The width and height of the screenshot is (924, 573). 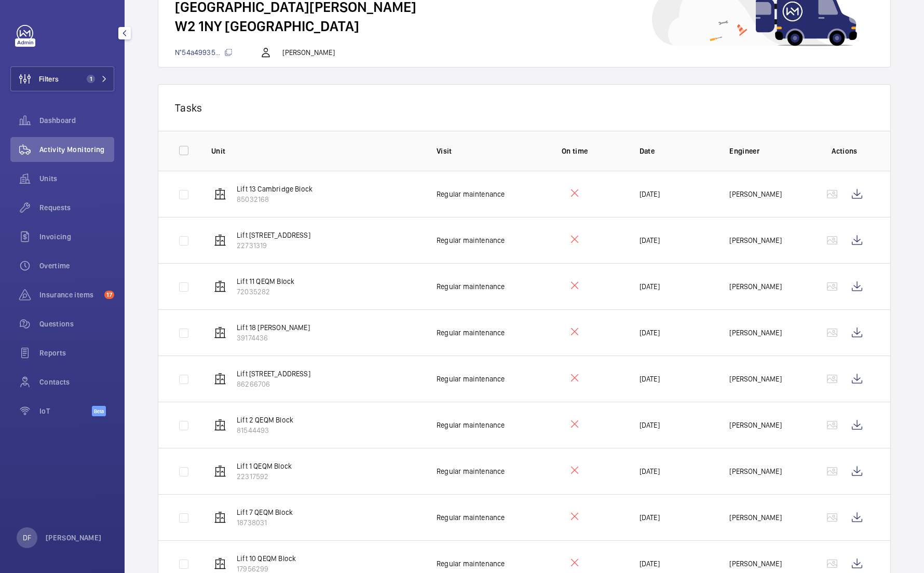 I want to click on span: Reports, so click(x=77, y=353).